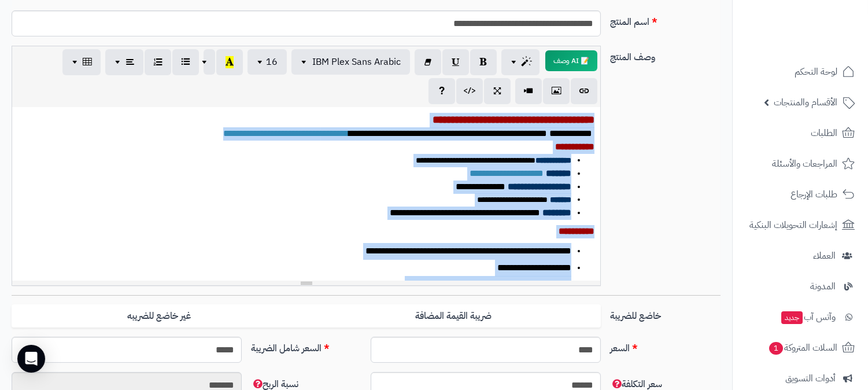  I want to click on span: الأقسام والمنتجات, so click(805, 102).